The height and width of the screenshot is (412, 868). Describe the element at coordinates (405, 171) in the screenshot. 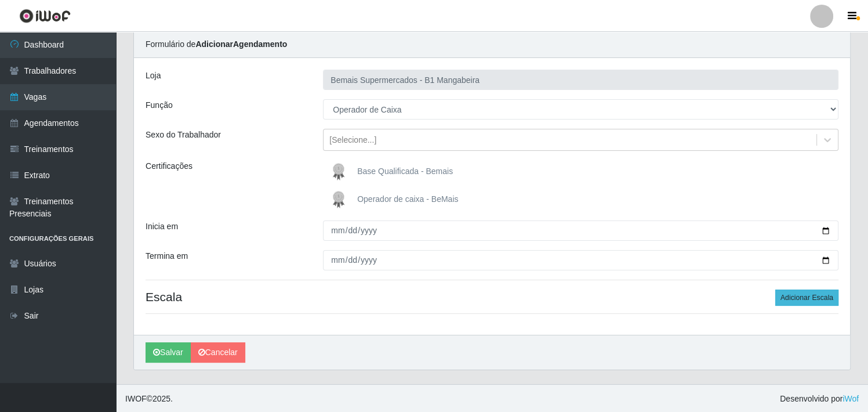

I see `span: Base Qualificada - Bemais` at that location.